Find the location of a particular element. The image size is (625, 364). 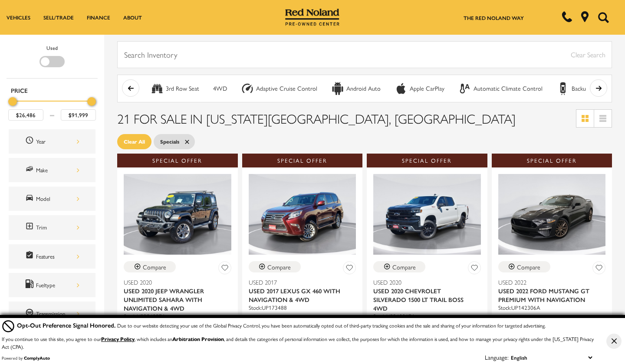

span: Model is located at coordinates (31, 199).